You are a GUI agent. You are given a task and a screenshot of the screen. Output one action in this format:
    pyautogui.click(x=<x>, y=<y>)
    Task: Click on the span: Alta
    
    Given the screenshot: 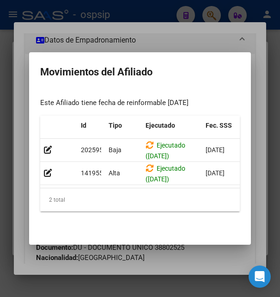 What is the action you would take?
    pyautogui.click(x=114, y=173)
    